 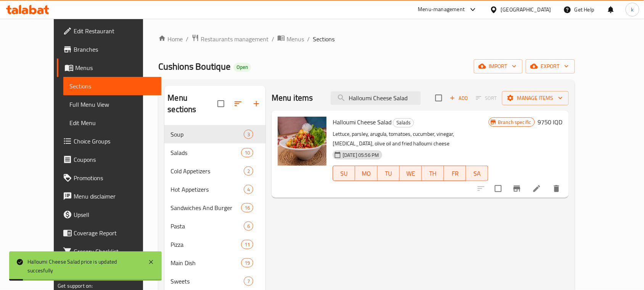 What do you see at coordinates (206, 244) in the screenshot?
I see `span: Pizza` at bounding box center [206, 244].